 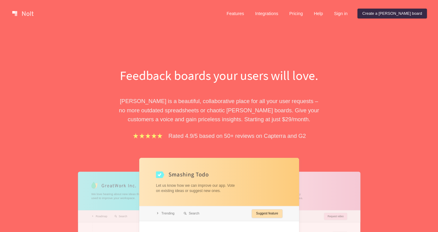 I want to click on a: Integrations, so click(x=267, y=14).